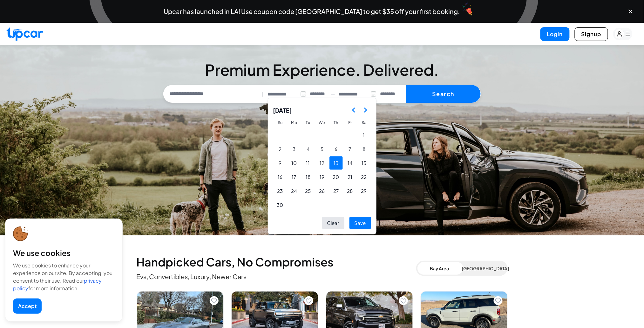  What do you see at coordinates (322, 177) in the screenshot?
I see `button: Wednesday, November 19th, 2025` at bounding box center [322, 177].